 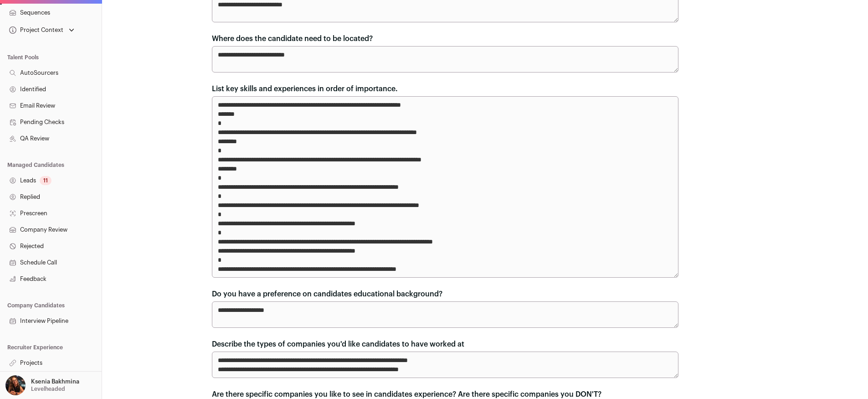 What do you see at coordinates (35, 30) in the screenshot?
I see `div: Project Context` at bounding box center [35, 30].